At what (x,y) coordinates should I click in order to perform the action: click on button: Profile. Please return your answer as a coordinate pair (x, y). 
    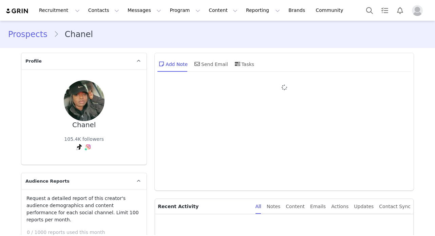
    Looking at the image, I should click on (419, 11).